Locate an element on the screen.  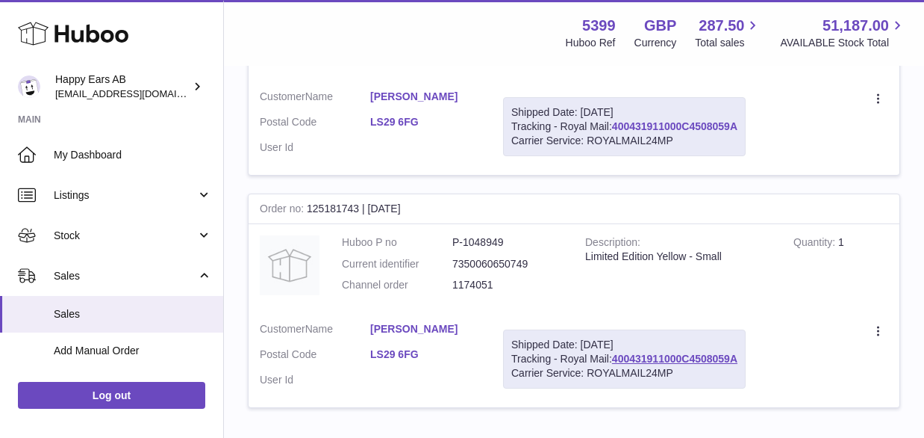
img: 3pl@happyearsearplugs.com is located at coordinates (29, 87).